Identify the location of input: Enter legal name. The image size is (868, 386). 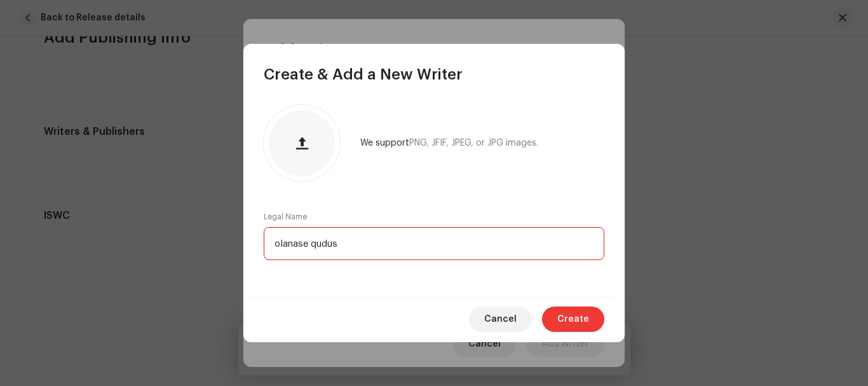
(434, 243).